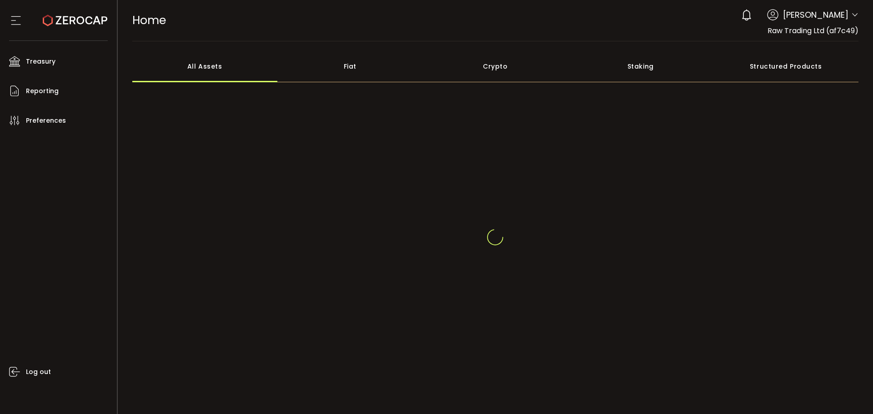  What do you see at coordinates (38, 372) in the screenshot?
I see `span: Log out` at bounding box center [38, 372].